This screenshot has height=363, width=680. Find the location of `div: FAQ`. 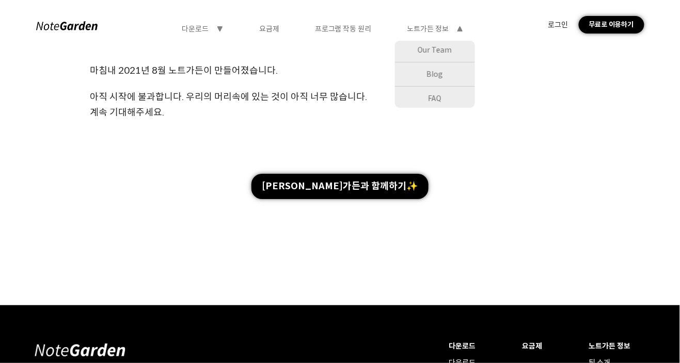

div: FAQ is located at coordinates (435, 99).